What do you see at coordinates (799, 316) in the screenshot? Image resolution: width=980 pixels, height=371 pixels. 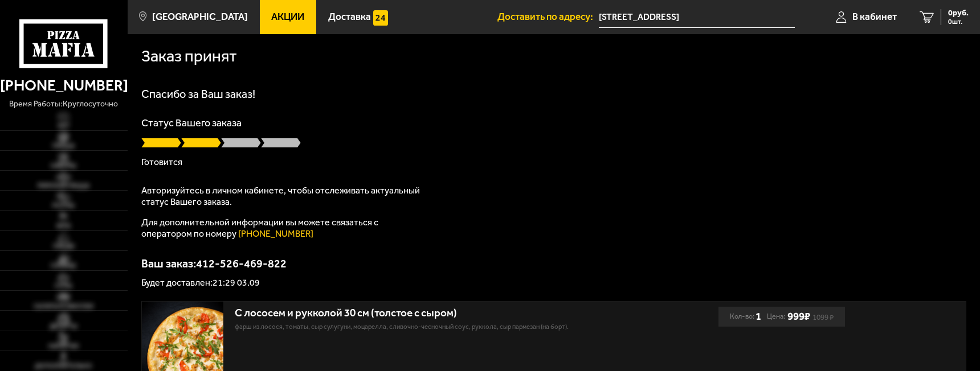 I see `b: 999 ₽` at bounding box center [799, 316].